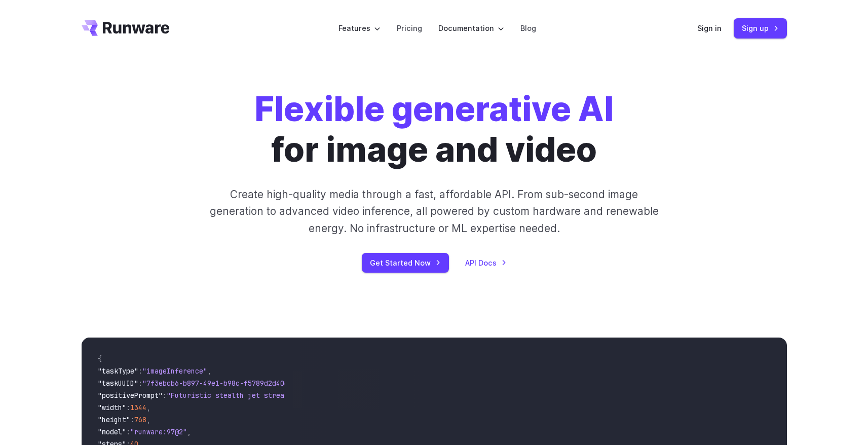 This screenshot has width=868, height=445. Describe the element at coordinates (112, 432) in the screenshot. I see `span: "model"` at that location.